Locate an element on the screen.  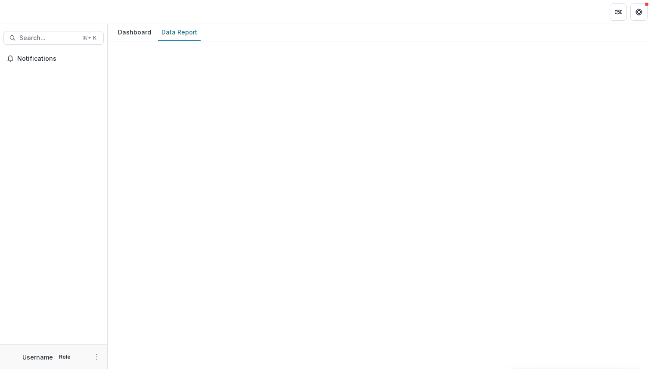
button: More is located at coordinates (97, 357).